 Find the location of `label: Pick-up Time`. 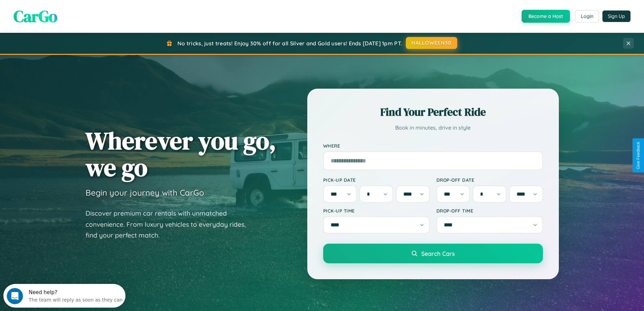

label: Pick-up Time is located at coordinates (376, 210).